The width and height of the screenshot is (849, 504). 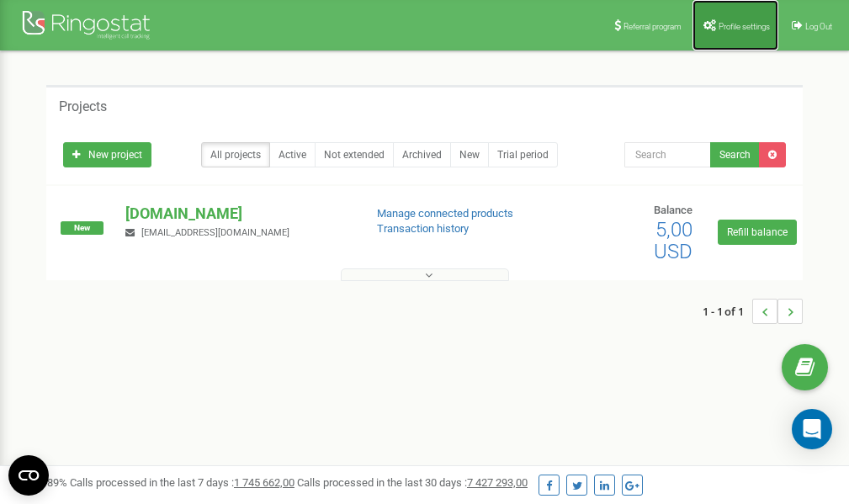 I want to click on span: 1 - 1 of 1, so click(x=727, y=311).